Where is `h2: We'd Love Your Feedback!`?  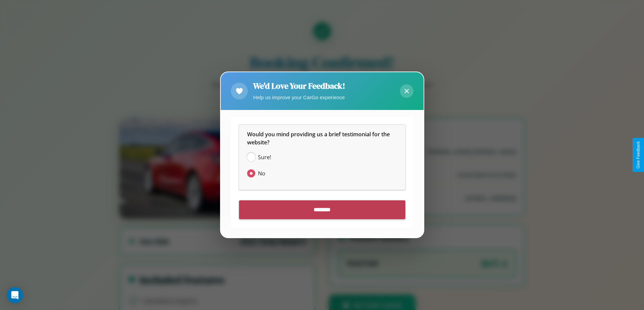 h2: We'd Love Your Feedback! is located at coordinates (299, 86).